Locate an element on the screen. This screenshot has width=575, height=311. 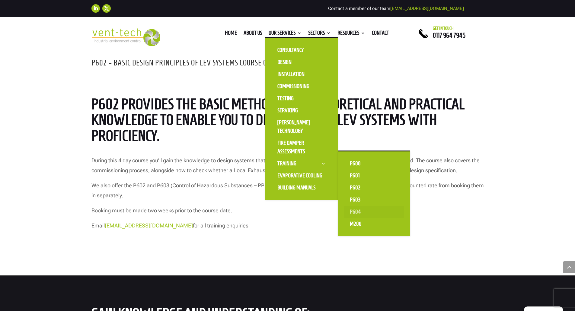
a: P601 is located at coordinates (374, 176).